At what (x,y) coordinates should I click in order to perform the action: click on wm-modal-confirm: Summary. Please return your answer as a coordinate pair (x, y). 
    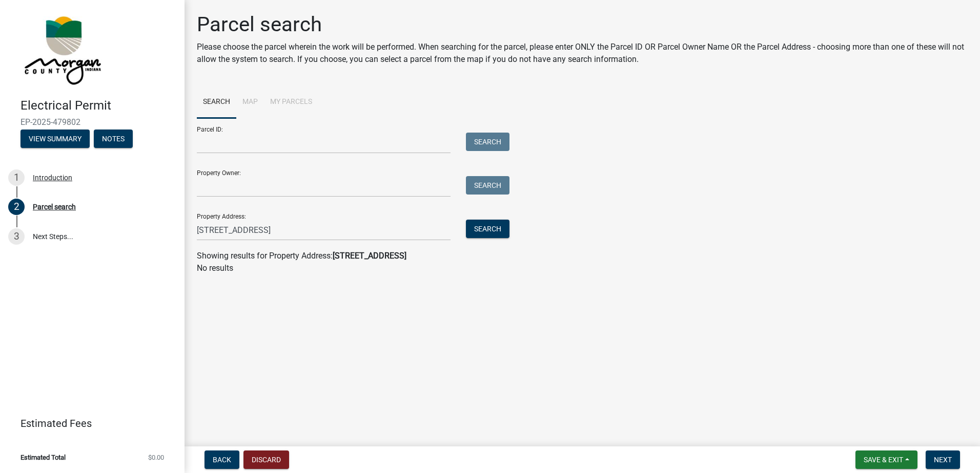
    Looking at the image, I should click on (55, 139).